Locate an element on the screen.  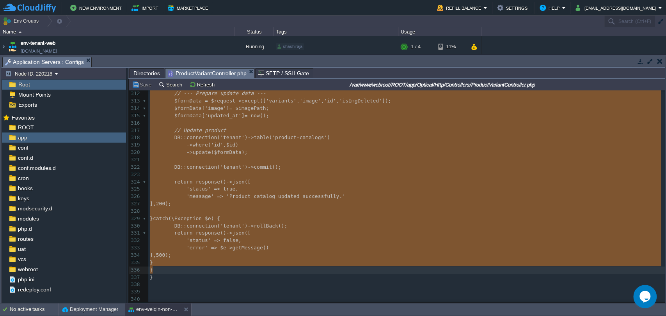
button: Search is located at coordinates (171, 85).